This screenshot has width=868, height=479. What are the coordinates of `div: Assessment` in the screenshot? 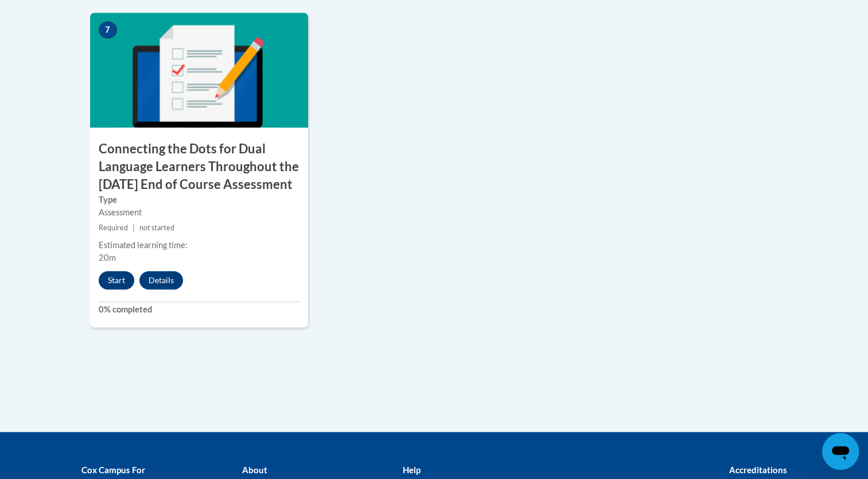 It's located at (199, 212).